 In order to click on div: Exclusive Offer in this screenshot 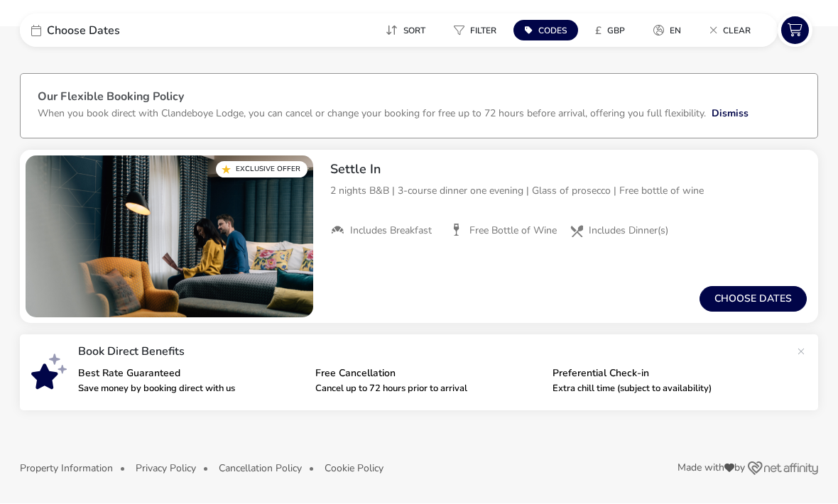, I will do `click(261, 169)`.